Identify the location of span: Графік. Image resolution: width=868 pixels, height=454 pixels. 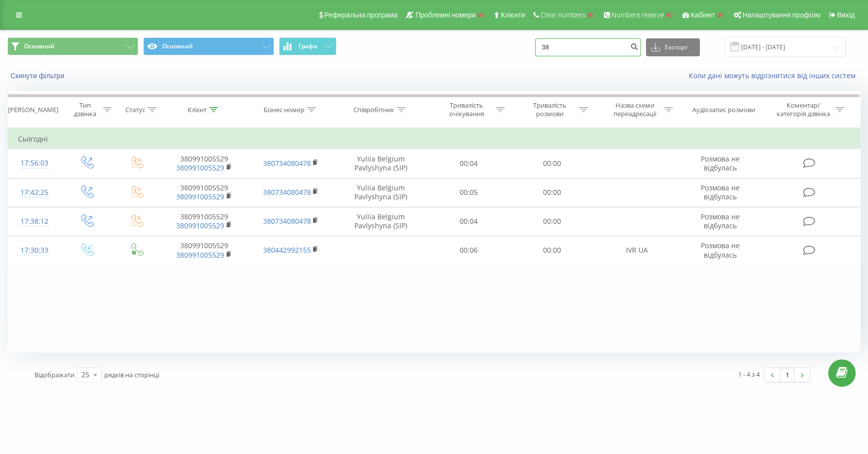
(308, 46).